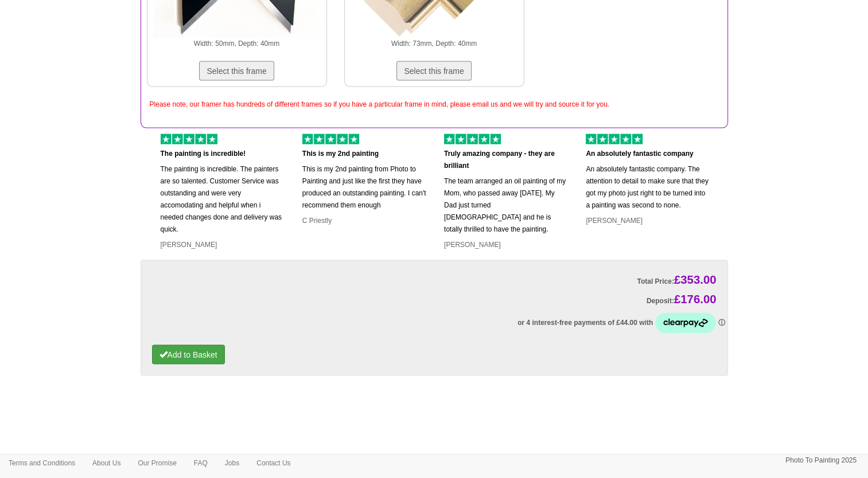 This screenshot has height=478, width=868. I want to click on p: The painting is incredible!, so click(223, 154).